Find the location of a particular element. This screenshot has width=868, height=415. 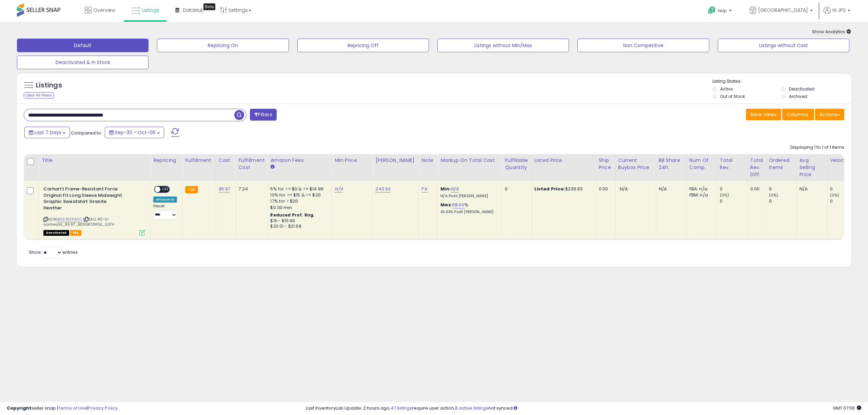

div: Note is located at coordinates (428, 160).